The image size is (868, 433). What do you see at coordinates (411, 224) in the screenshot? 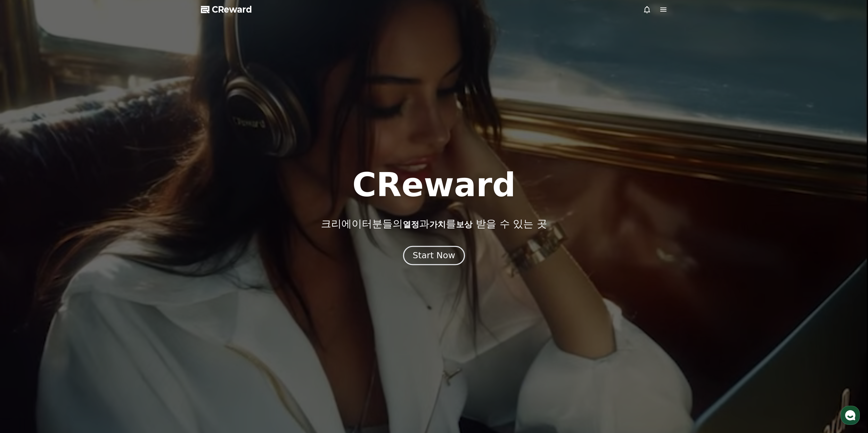
I see `span: 열정` at bounding box center [411, 224].